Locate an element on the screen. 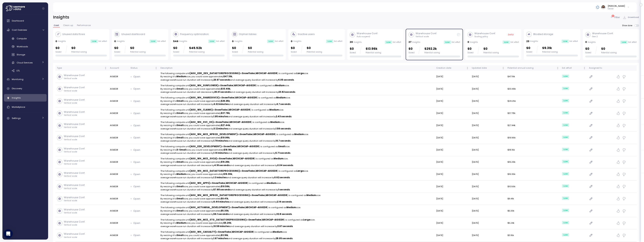 The width and height of the screenshot is (644, 242). span: Cloud Services is located at coordinates (25, 62).